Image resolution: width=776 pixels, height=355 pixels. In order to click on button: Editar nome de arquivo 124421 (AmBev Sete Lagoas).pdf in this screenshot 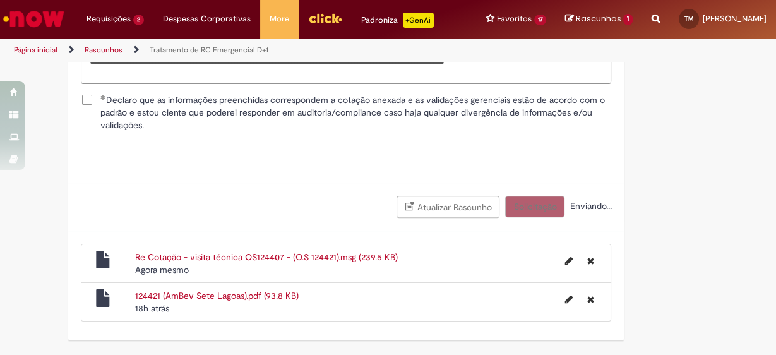, I will do `click(568, 299)`.